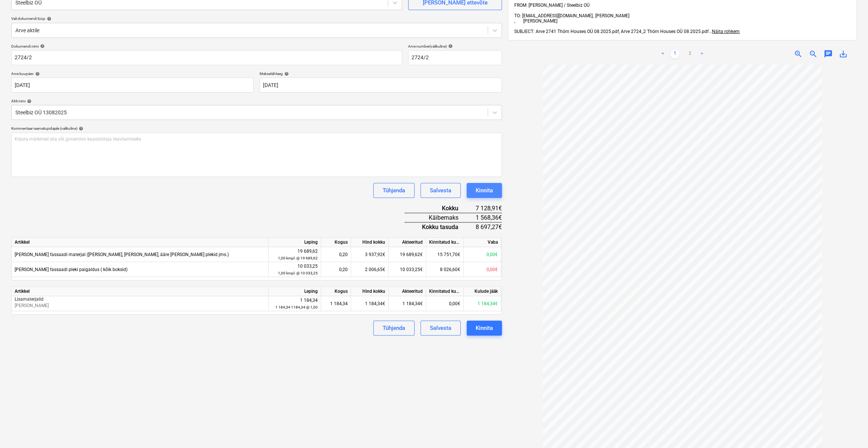 The width and height of the screenshot is (868, 448). Describe the element at coordinates (71, 270) in the screenshot. I see `span: Katuse ja fassaadi pleki paigaldus ( kõik boksid)` at that location.